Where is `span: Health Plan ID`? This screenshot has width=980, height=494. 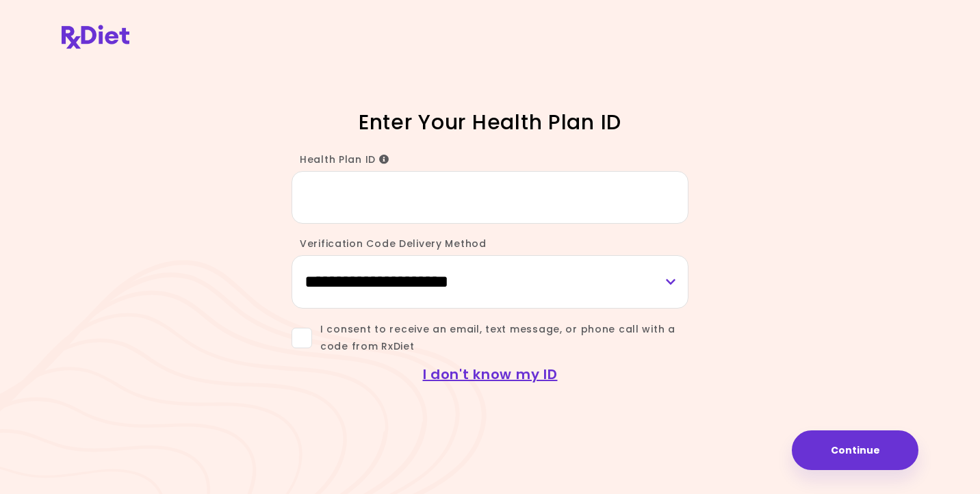
span: Health Plan ID is located at coordinates (344, 159).